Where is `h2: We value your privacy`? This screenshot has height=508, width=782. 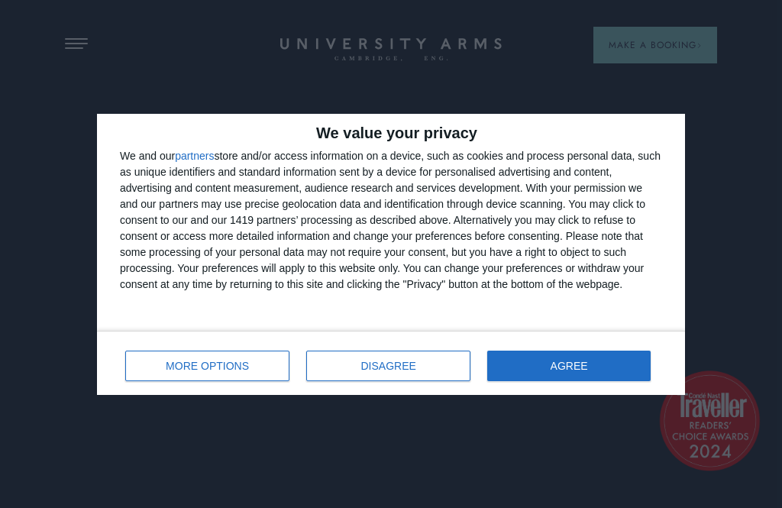
h2: We value your privacy is located at coordinates (391, 133).